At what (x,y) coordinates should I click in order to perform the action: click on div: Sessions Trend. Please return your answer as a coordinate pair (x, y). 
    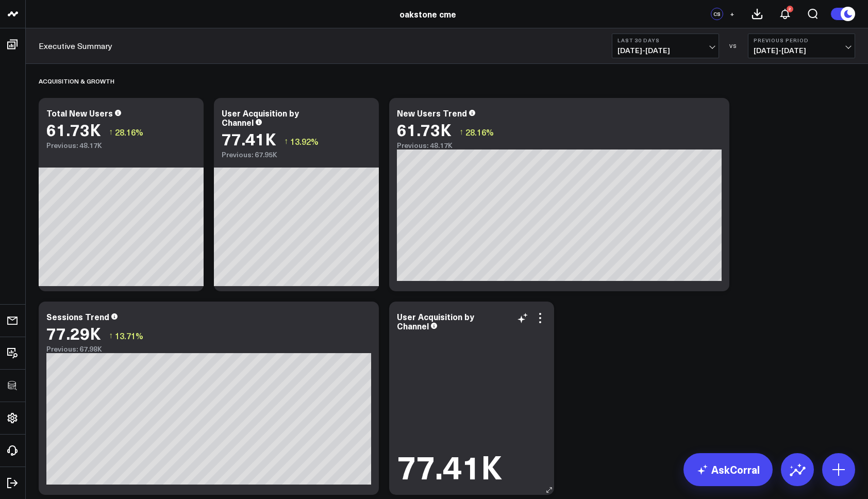
    Looking at the image, I should click on (78, 317).